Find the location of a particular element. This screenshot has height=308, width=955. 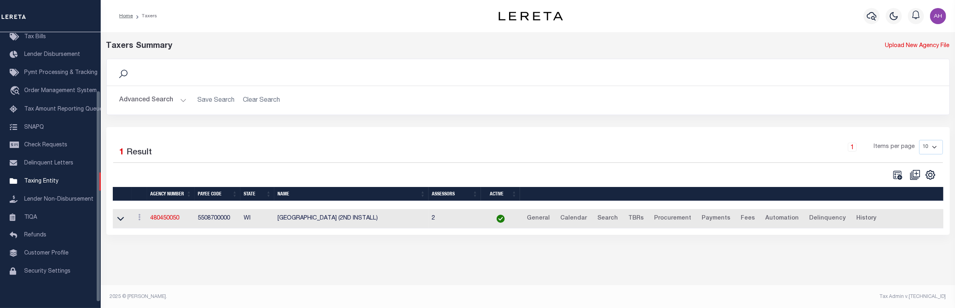

a: Home is located at coordinates (126, 16).